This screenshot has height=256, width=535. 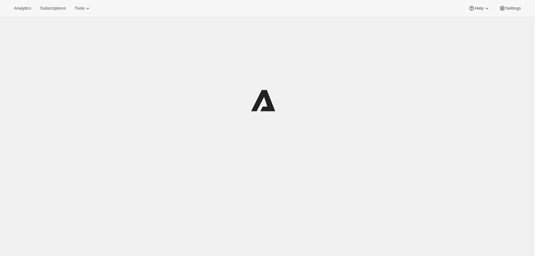 I want to click on button: Tools, so click(x=83, y=8).